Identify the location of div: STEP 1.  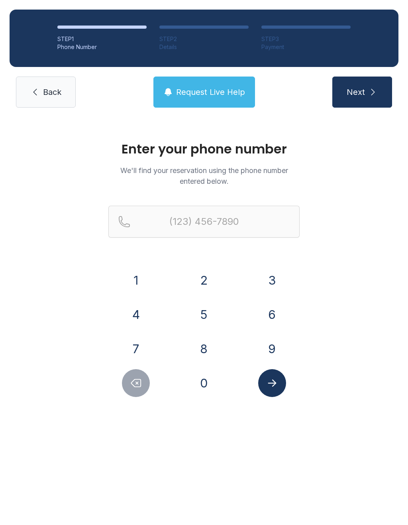
(102, 39).